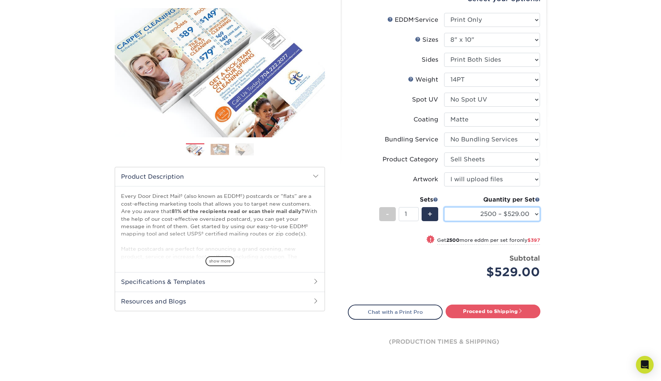 Image resolution: width=661 pixels, height=381 pixels. I want to click on div: Sizes, so click(426, 40).